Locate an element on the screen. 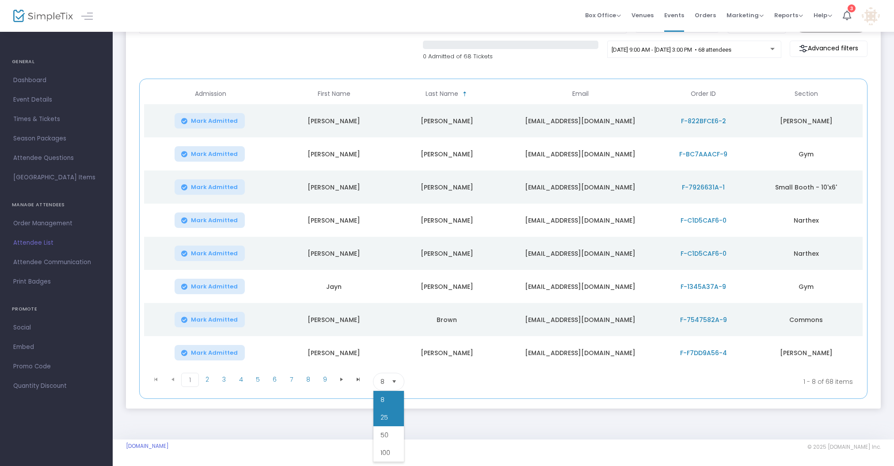 The width and height of the screenshot is (894, 466). td: Commons is located at coordinates (806, 319).